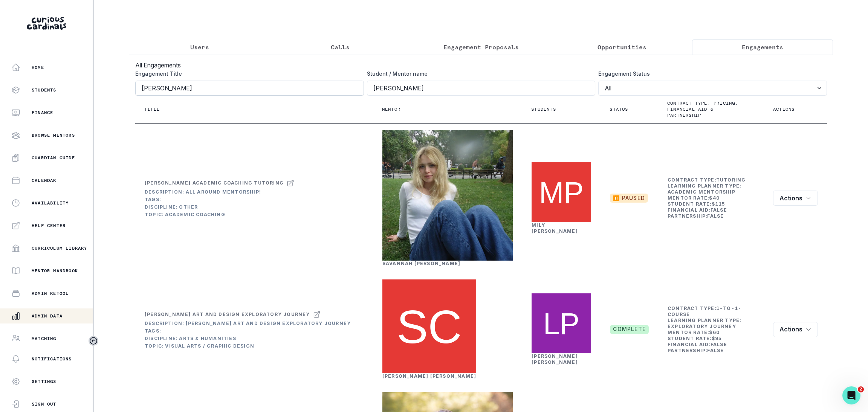  I want to click on p: Engagements, so click(762, 47).